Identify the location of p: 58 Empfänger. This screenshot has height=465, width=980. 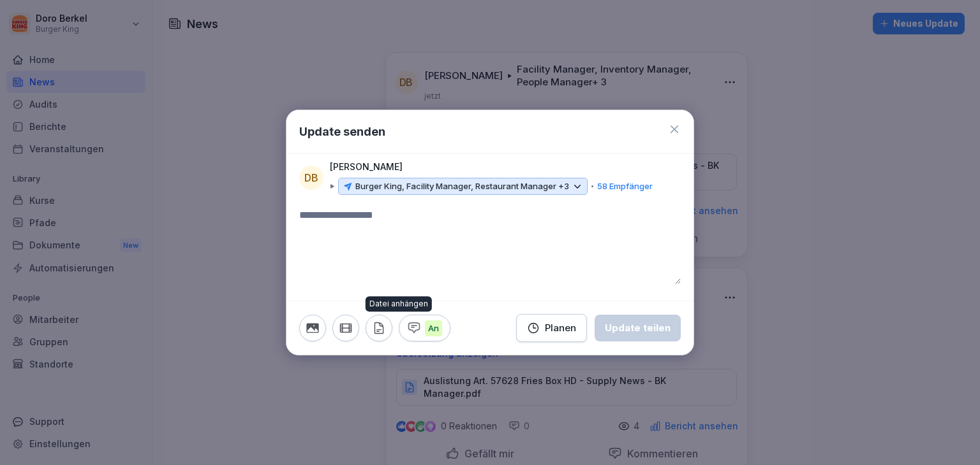
(625, 187).